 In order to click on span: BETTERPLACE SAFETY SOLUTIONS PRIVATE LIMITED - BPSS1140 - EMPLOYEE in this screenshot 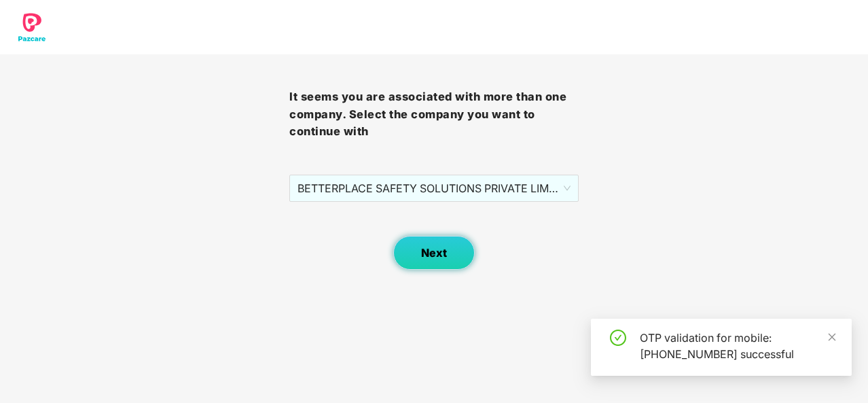, I will do `click(434, 188)`.